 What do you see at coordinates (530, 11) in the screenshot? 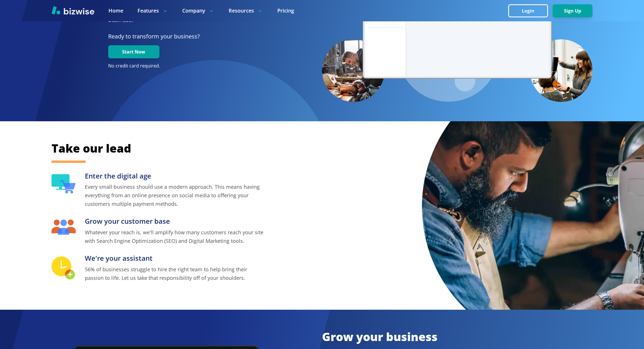
I see `a: Login` at bounding box center [530, 11].